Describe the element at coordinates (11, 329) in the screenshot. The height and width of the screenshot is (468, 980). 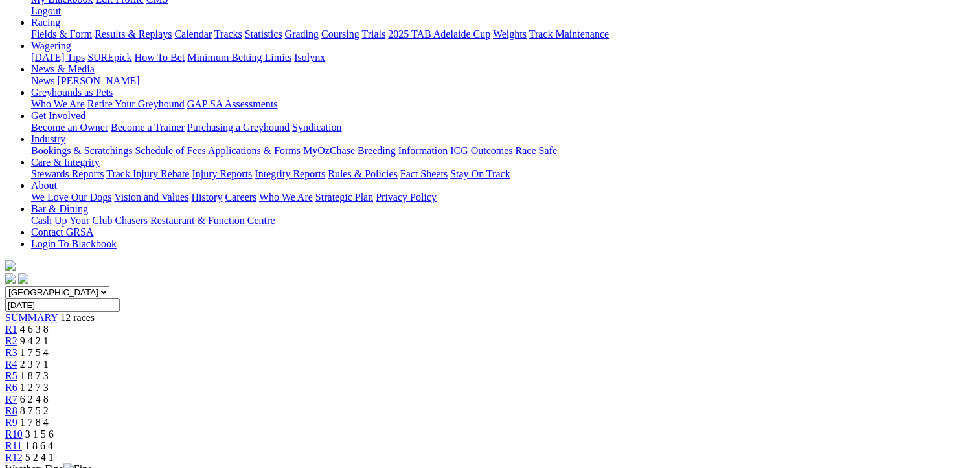
I see `span: R1` at that location.